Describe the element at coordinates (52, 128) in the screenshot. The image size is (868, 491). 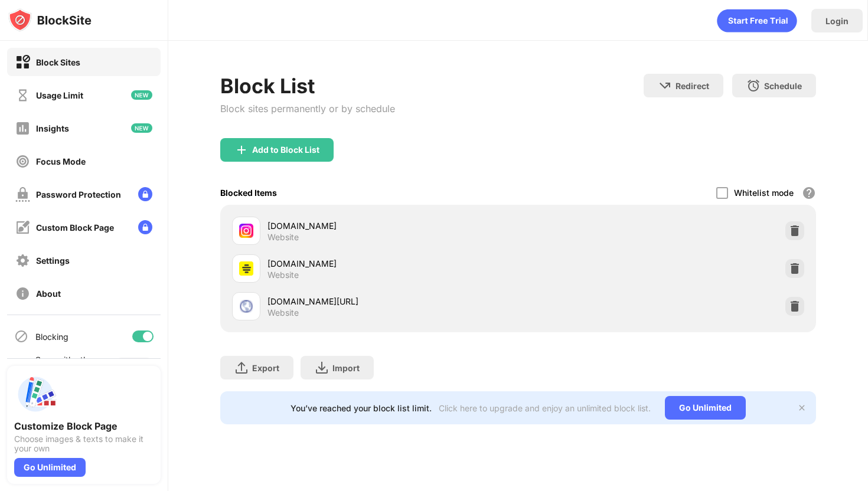
I see `div: Insights` at that location.